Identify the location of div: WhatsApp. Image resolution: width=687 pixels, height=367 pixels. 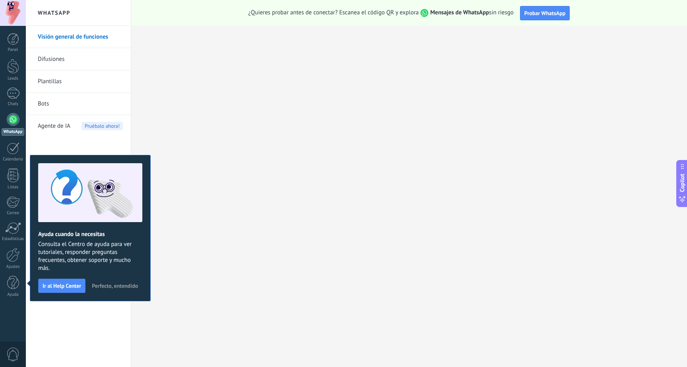
(13, 132).